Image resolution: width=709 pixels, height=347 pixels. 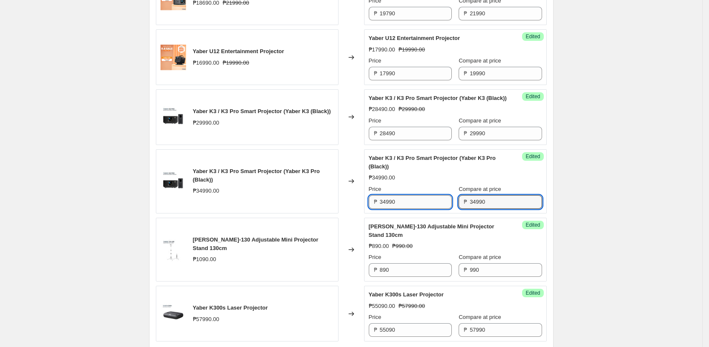 I want to click on div: ₱1090.00, so click(x=204, y=260).